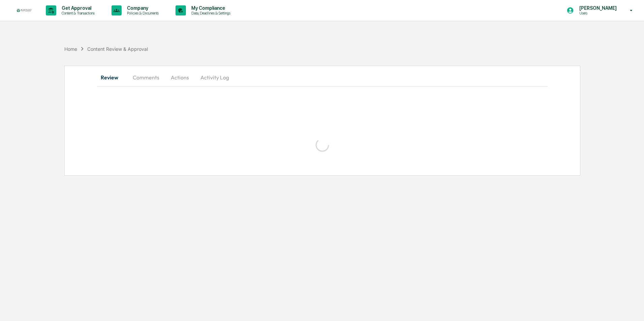  Describe the element at coordinates (118, 49) in the screenshot. I see `div: Content Review & Approval` at that location.